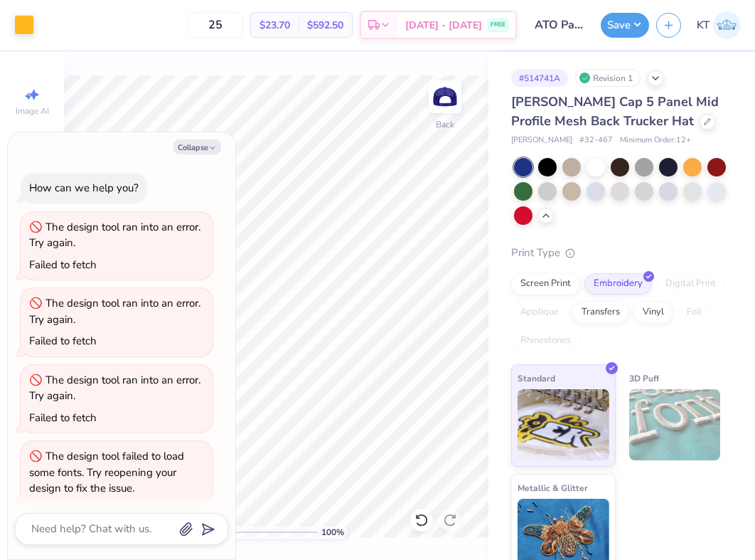 The height and width of the screenshot is (560, 755). What do you see at coordinates (553, 487) in the screenshot?
I see `span: Metallic & Glitter` at bounding box center [553, 487].